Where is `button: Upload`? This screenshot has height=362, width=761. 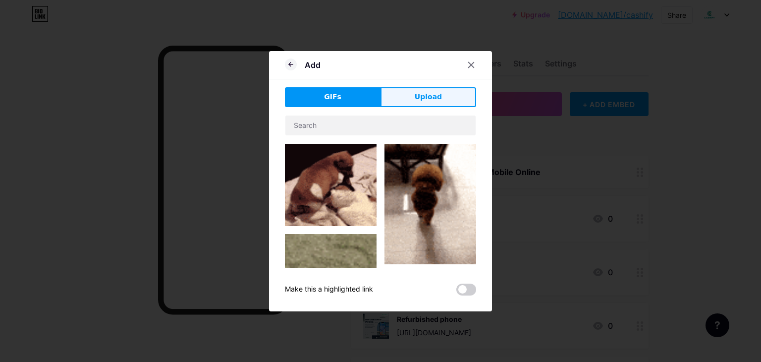 button: Upload is located at coordinates (428, 97).